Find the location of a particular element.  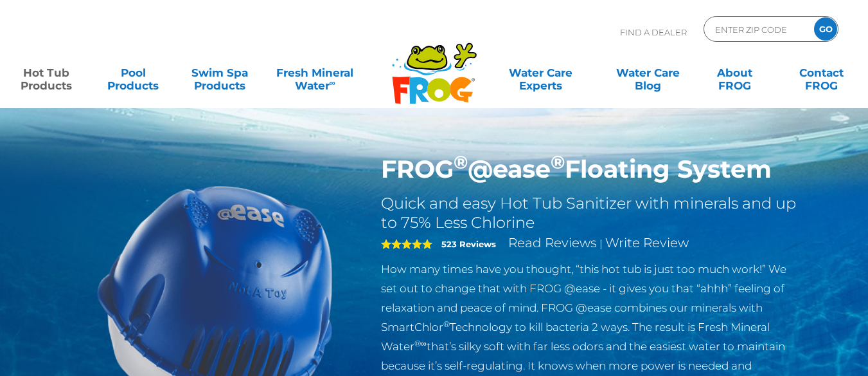

input: GO is located at coordinates (826, 29).